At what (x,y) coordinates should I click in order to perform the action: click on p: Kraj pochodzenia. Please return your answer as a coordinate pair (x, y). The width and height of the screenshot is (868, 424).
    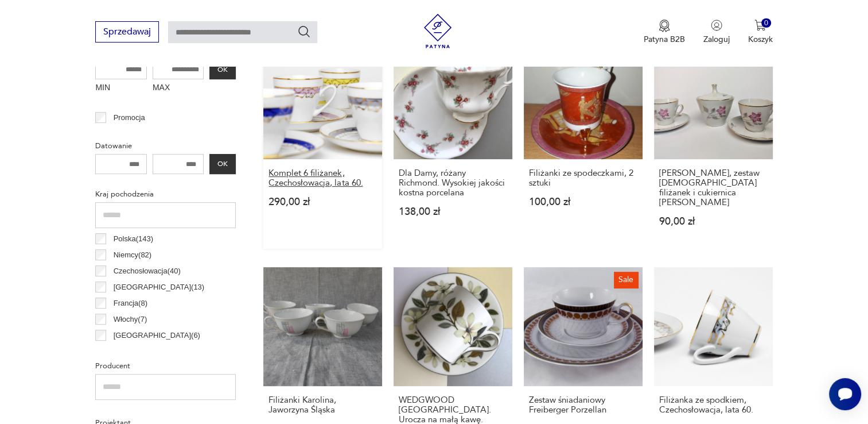
    Looking at the image, I should click on (165, 194).